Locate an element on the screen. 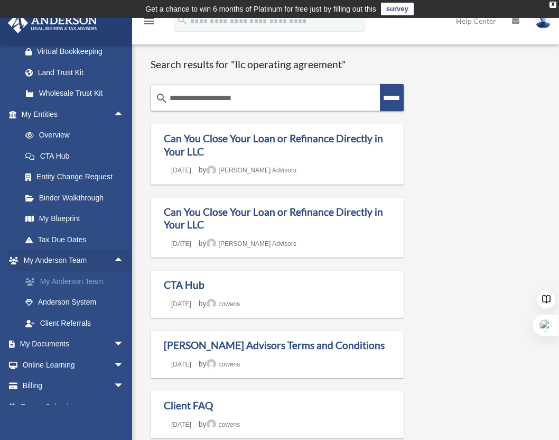  a: Virtual Bookkeeping is located at coordinates (77, 52).